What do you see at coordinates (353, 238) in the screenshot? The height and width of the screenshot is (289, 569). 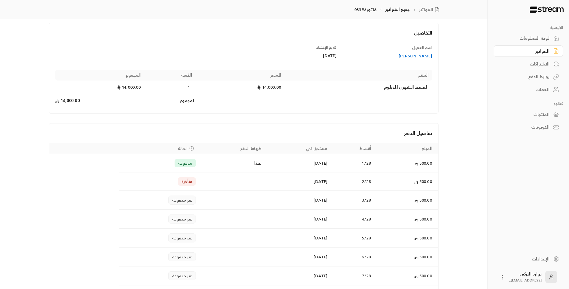 I see `td: 5 / 28` at bounding box center [353, 238].